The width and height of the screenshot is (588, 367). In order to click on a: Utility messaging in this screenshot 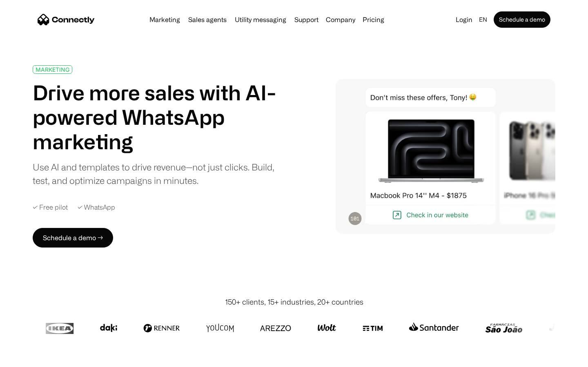, I will do `click(260, 19)`.